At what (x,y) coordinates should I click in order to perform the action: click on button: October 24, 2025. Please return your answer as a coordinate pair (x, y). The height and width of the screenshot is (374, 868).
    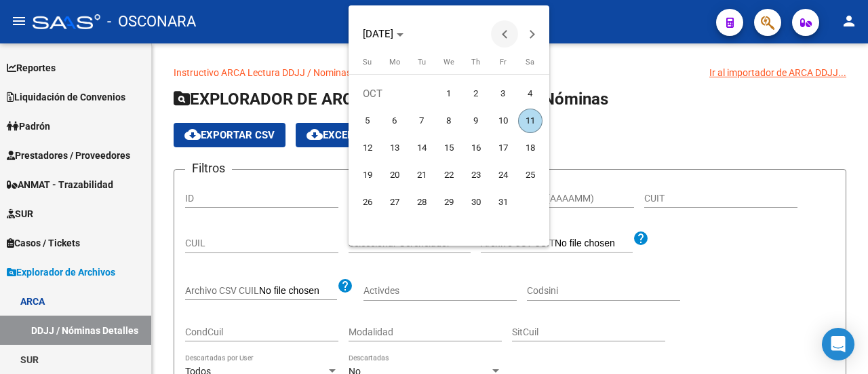
    Looking at the image, I should click on (503, 175).